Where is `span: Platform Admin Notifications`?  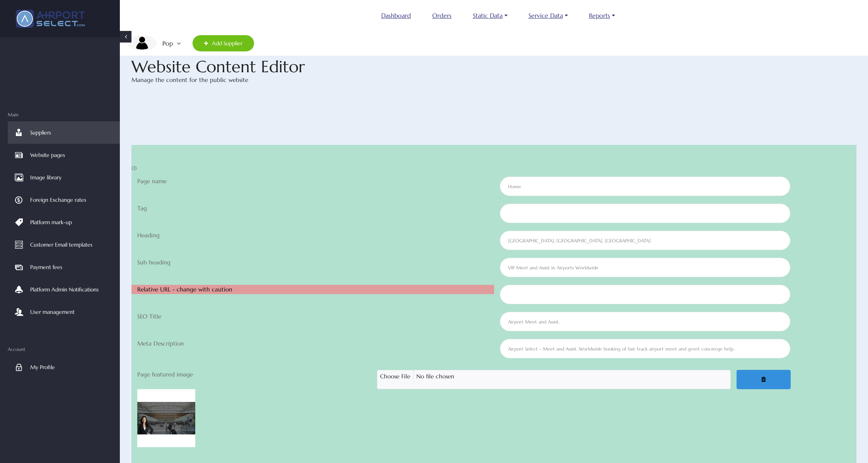
span: Platform Admin Notifications is located at coordinates (64, 290).